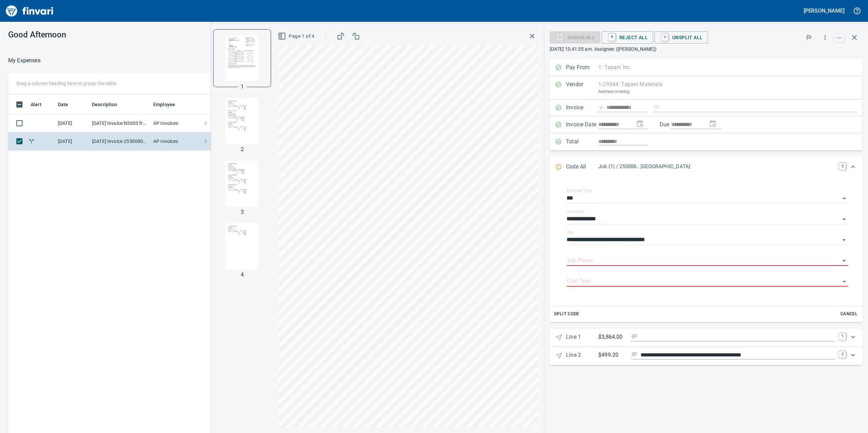 The width and height of the screenshot is (868, 433). Describe the element at coordinates (242, 212) in the screenshot. I see `p: 3` at that location.